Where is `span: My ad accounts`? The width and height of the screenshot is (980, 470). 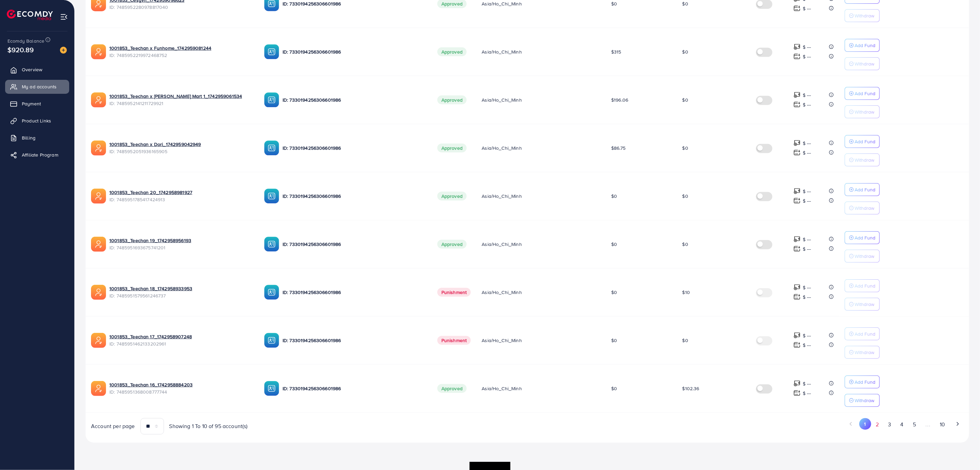 span: My ad accounts is located at coordinates (39, 87).